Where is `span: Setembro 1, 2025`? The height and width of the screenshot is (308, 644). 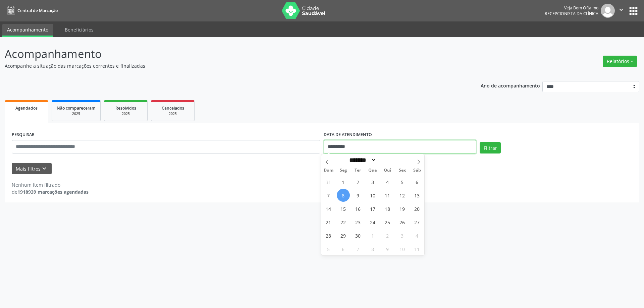
span: Setembro 1, 2025 is located at coordinates (343, 182).